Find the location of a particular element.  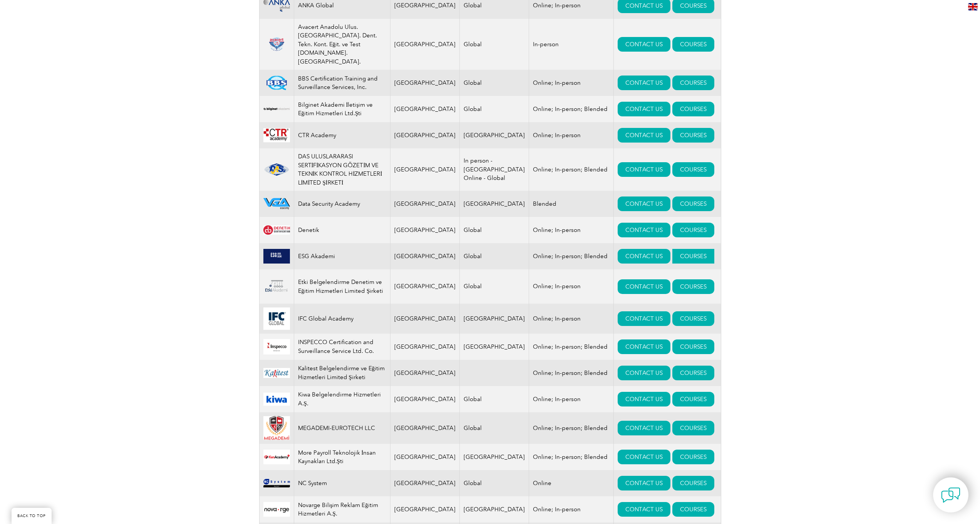

td: Denetik is located at coordinates (342, 230).